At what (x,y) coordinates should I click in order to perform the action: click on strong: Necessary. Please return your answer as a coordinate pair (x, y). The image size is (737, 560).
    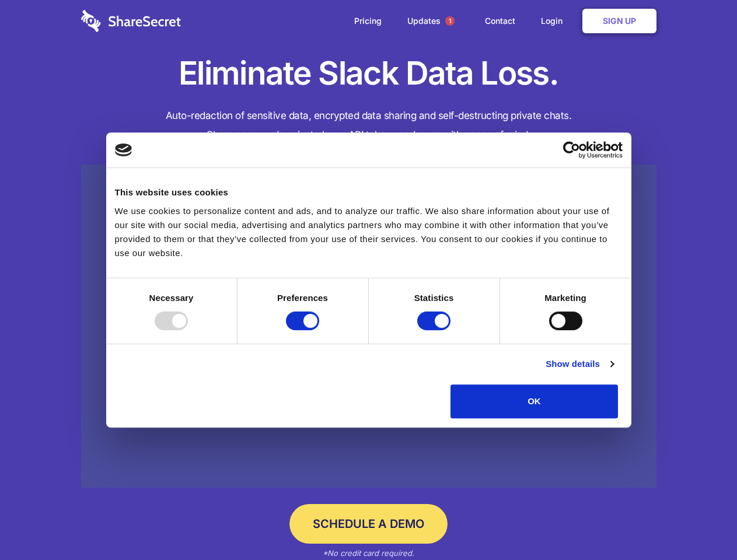
    Looking at the image, I should click on (172, 297).